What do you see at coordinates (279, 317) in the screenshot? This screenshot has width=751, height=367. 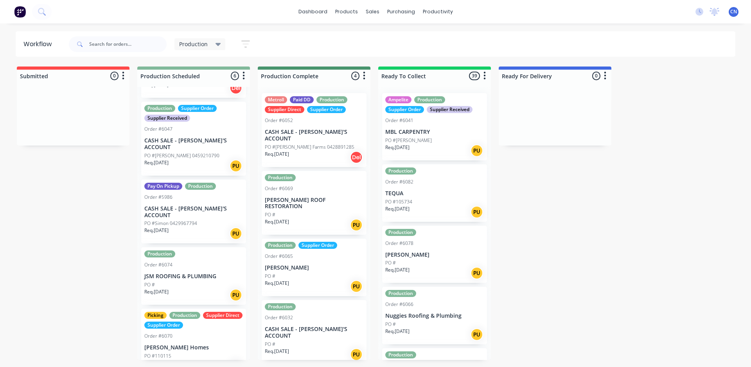 I see `div: Order #6032` at bounding box center [279, 317].